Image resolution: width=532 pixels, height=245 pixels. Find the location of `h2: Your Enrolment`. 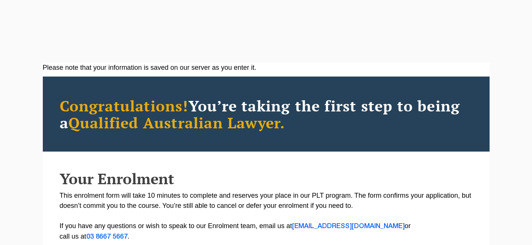

h2: Your Enrolment is located at coordinates (266, 179).